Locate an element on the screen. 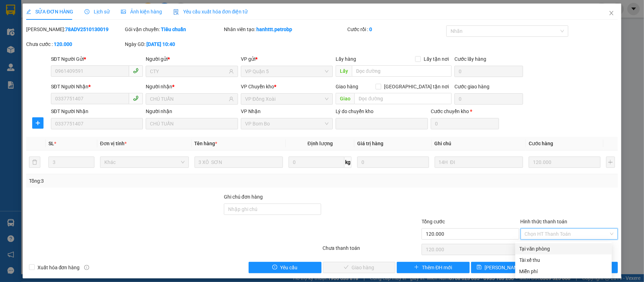  div: SĐT Người Gửi is located at coordinates (97, 59).